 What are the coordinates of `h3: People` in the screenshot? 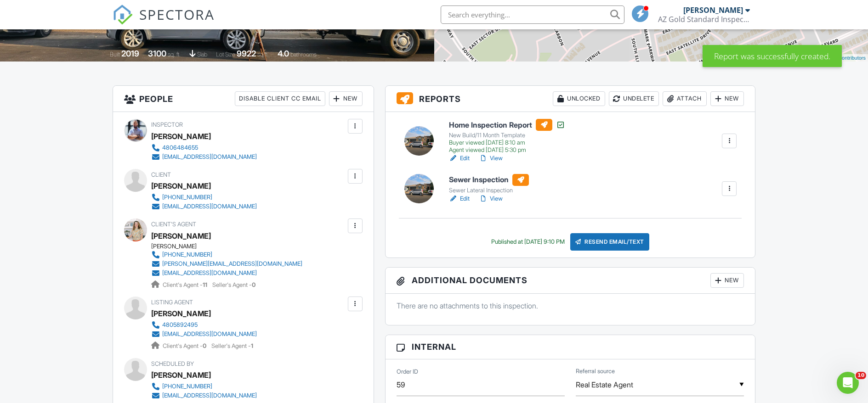 It's located at (243, 99).